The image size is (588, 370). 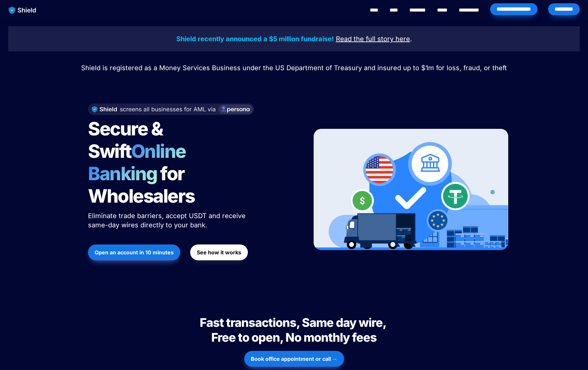 What do you see at coordinates (127, 140) in the screenshot?
I see `span: Secure & Swift` at bounding box center [127, 140].